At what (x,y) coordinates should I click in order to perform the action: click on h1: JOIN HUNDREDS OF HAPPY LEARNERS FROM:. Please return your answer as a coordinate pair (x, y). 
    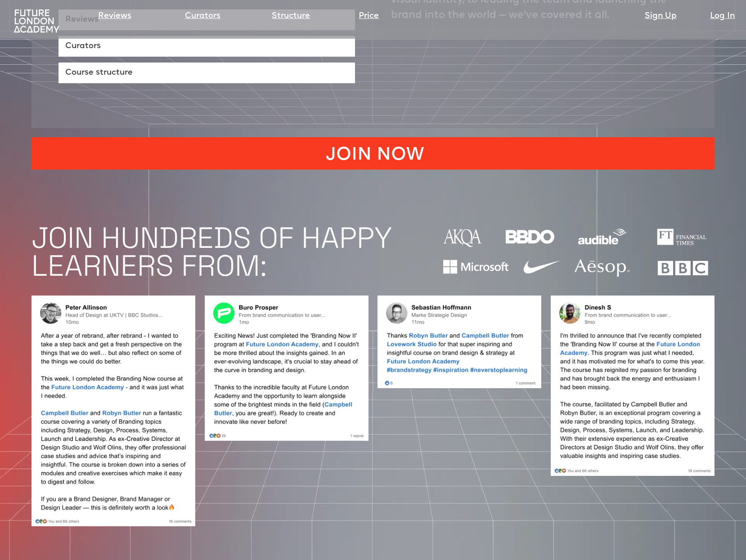
    Looking at the image, I should click on (219, 252).